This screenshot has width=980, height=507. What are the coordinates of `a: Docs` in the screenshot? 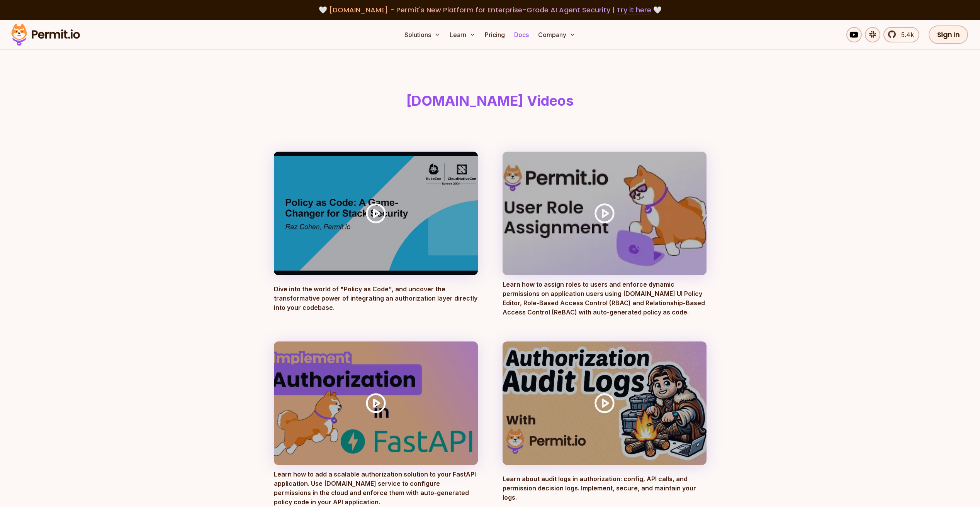 It's located at (521, 35).